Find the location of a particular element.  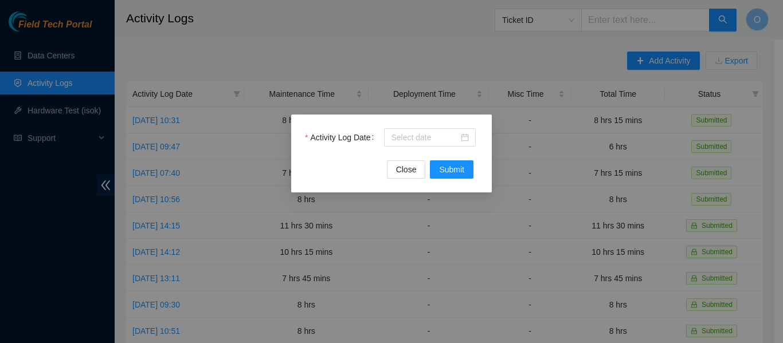

label: Activity Log Date is located at coordinates (342, 138).